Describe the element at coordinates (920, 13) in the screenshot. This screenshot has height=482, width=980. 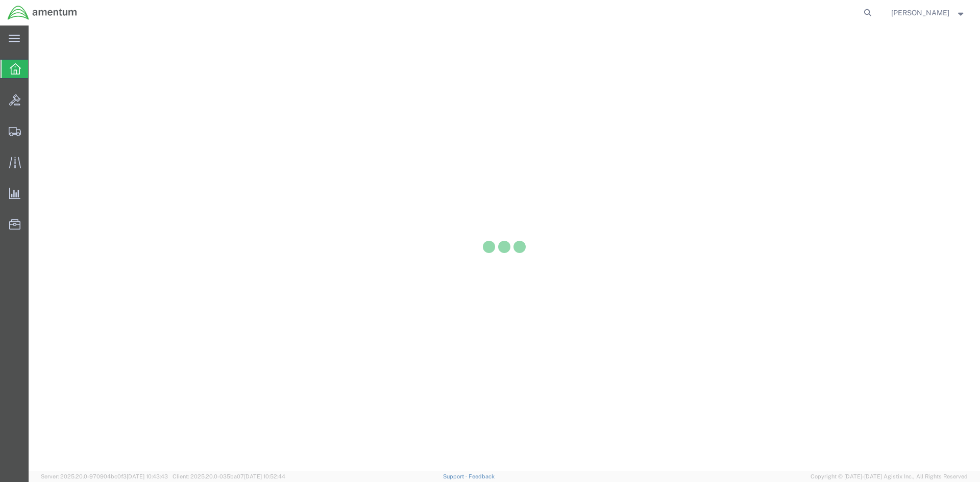
I see `span: JONATHAN FLORY` at that location.